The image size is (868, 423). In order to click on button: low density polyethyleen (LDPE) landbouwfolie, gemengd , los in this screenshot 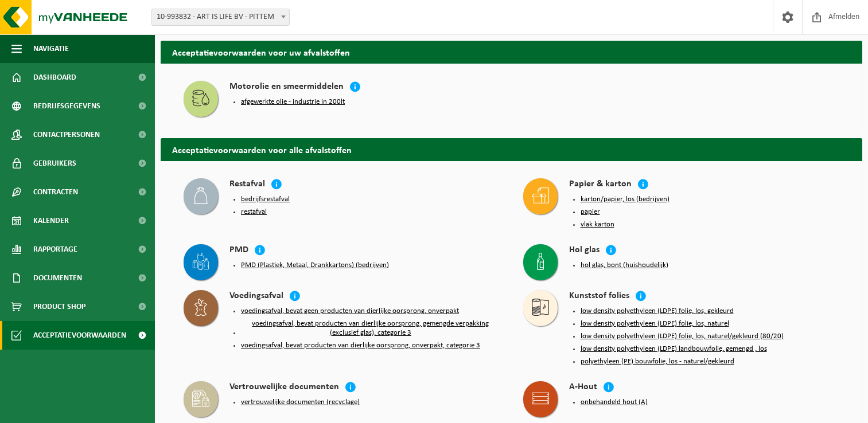, I will do `click(673, 349)`.